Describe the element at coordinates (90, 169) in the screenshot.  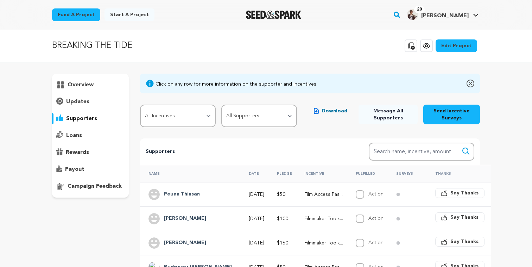
I see `button: payout` at that location.